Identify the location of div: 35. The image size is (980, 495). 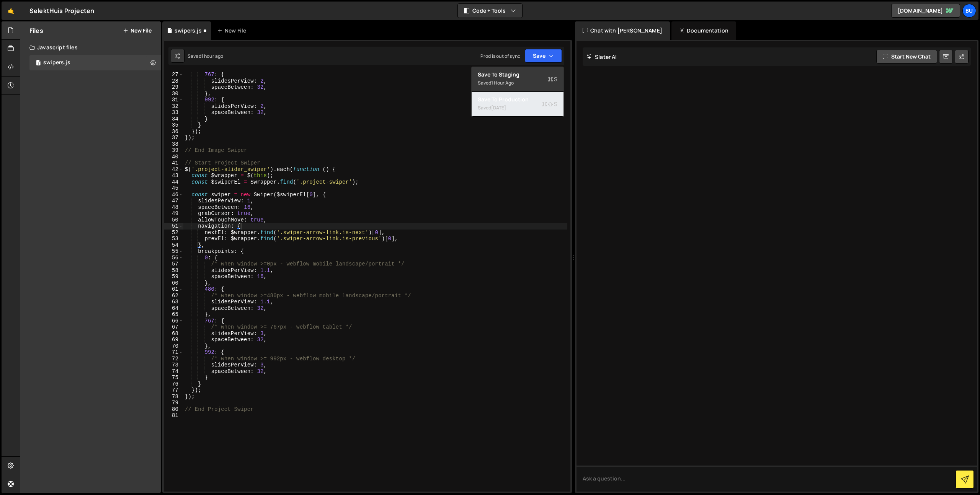
(173, 125).